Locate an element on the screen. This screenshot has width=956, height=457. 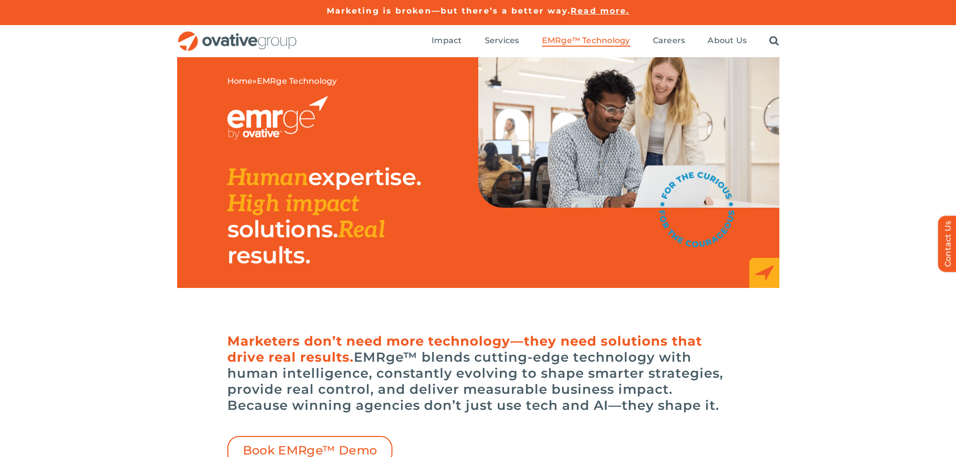
span: Read more. is located at coordinates (600, 11).